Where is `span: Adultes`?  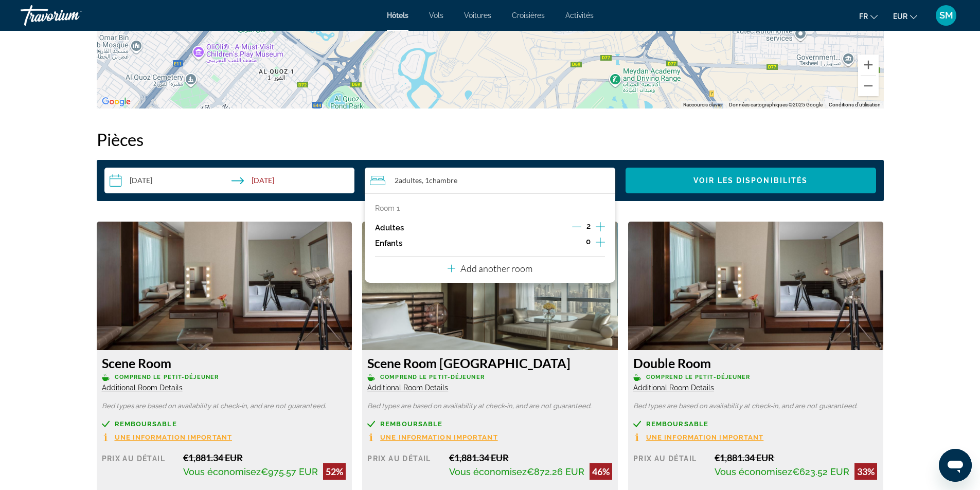 span: Adultes is located at coordinates (410, 180).